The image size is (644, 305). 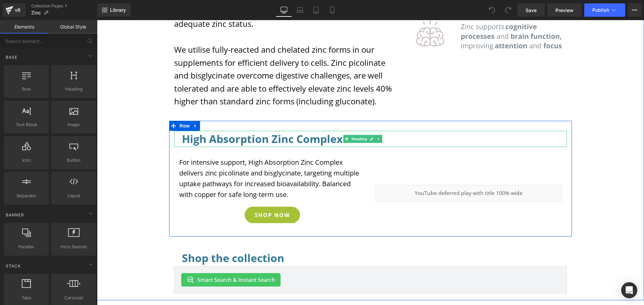 What do you see at coordinates (73, 160) in the screenshot?
I see `span: Button` at bounding box center [73, 160].